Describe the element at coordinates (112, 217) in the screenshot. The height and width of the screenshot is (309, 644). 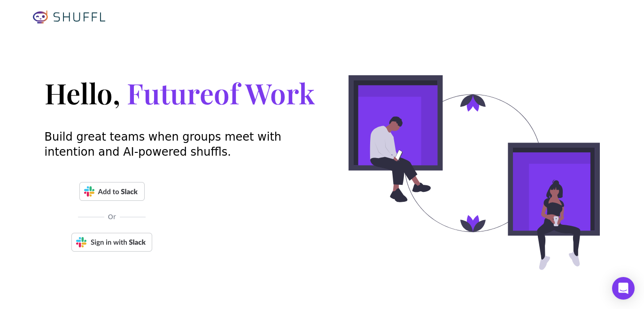
I see `span: Or` at that location.